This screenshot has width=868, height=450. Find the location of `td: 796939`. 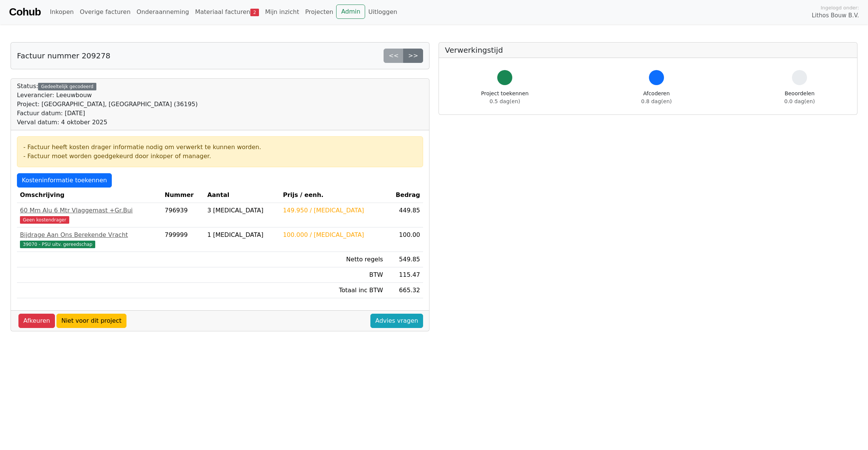

td: 796939 is located at coordinates (183, 215).